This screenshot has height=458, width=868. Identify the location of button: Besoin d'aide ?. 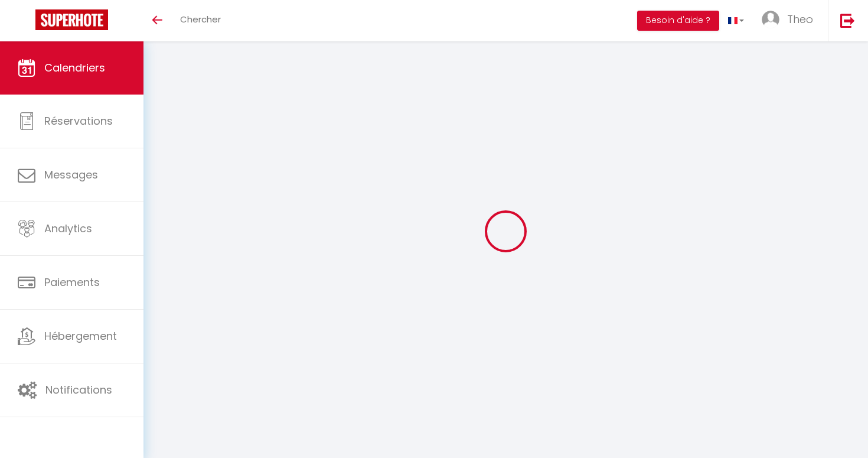
(678, 21).